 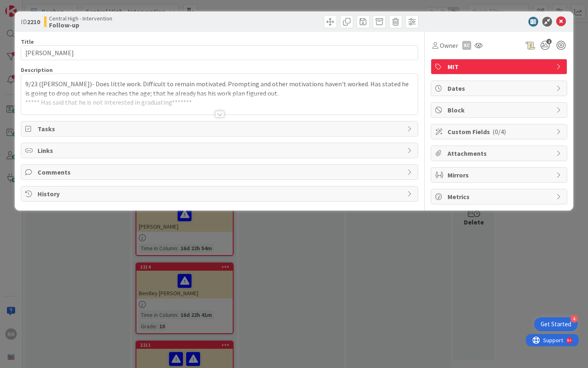 What do you see at coordinates (34, 21) in the screenshot?
I see `b: 2210` at bounding box center [34, 21].